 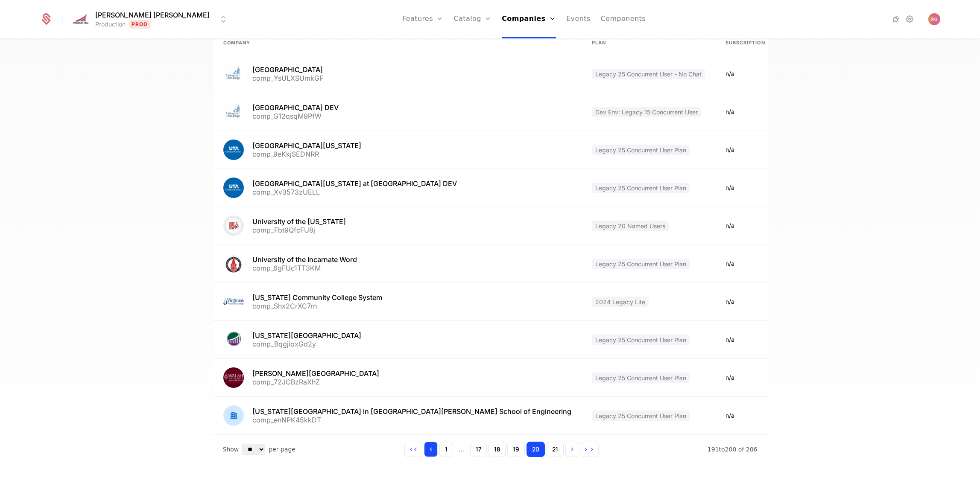 I want to click on button: Go to previous page, so click(x=431, y=450).